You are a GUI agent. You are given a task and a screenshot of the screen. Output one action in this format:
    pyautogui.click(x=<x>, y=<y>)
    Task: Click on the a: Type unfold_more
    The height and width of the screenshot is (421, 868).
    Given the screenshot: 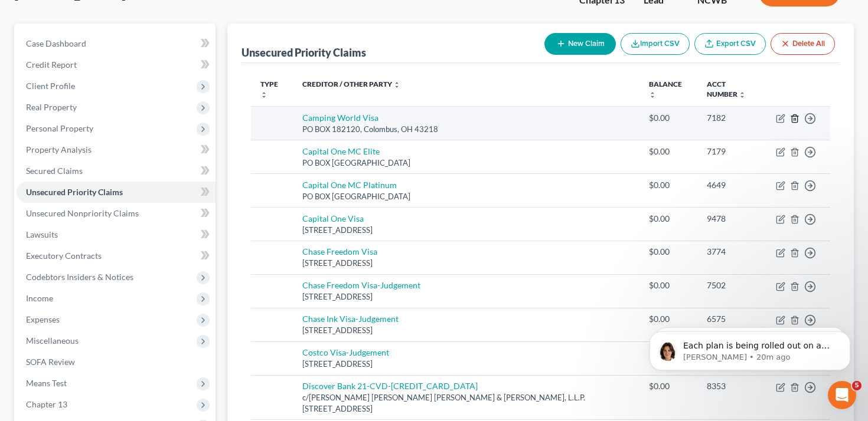 What is the action you would take?
    pyautogui.click(x=269, y=89)
    